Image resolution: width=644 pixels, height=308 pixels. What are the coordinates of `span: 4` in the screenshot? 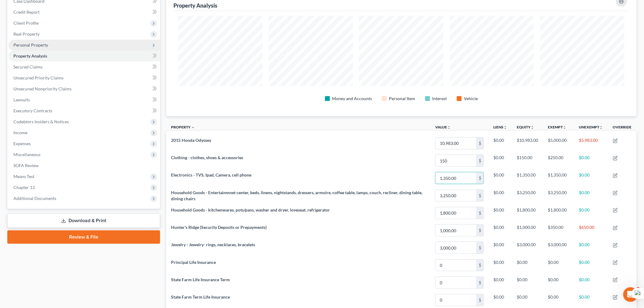 It's located at (638, 290).